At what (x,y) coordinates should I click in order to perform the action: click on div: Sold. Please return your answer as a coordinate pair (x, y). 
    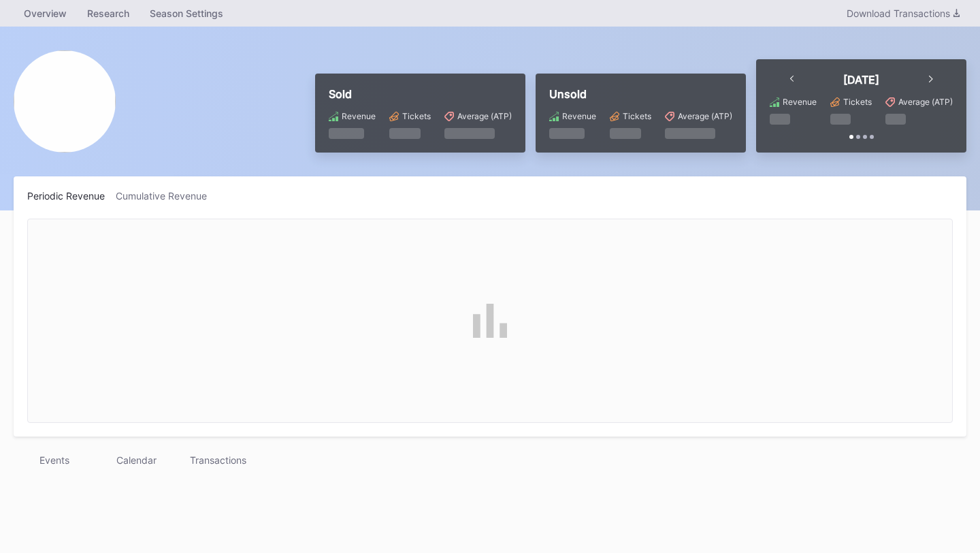
    Looking at the image, I should click on (420, 94).